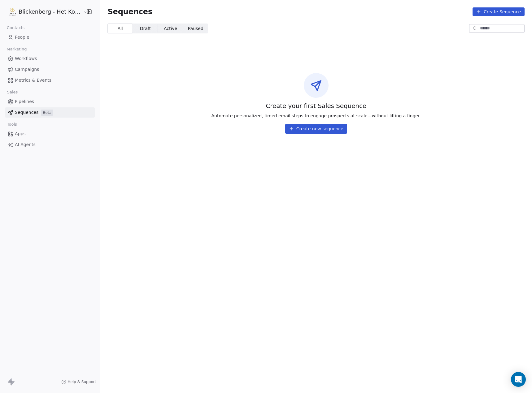 The image size is (532, 393). I want to click on span: Automate personalized, timed email steps to engage prospects at scale—without lifting a finger., so click(316, 116).